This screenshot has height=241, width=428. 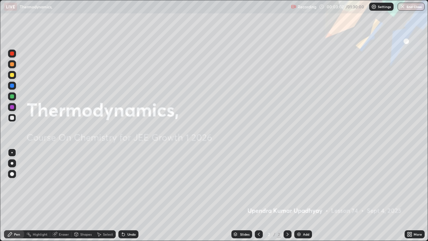 I want to click on div: Select, so click(x=108, y=234).